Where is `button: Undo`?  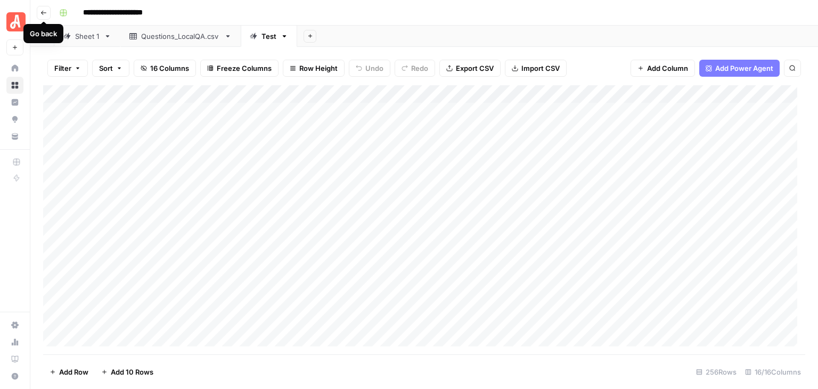 button: Undo is located at coordinates (370, 68).